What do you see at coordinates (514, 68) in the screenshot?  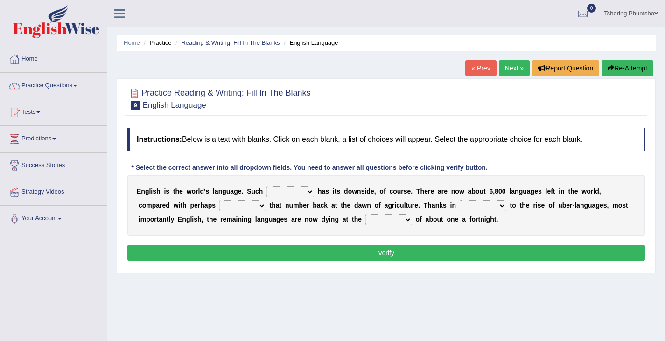 I see `a: Next »` at bounding box center [514, 68].